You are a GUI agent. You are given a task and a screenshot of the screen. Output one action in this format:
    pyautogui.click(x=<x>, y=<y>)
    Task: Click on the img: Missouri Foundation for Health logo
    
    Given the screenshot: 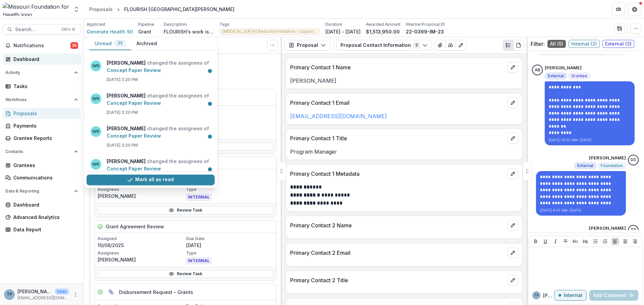 What is the action you would take?
    pyautogui.click(x=36, y=9)
    